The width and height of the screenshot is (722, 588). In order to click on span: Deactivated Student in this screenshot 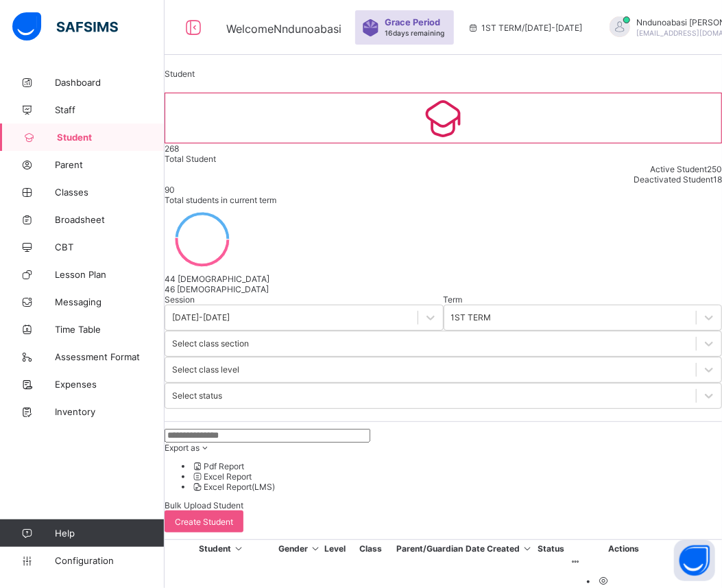, I will do `click(673, 179)`.